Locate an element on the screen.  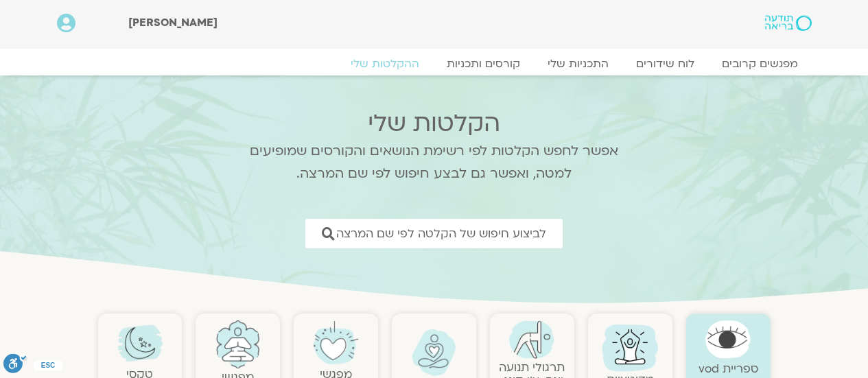
p: אפשר לחפש הקלטות לפי רשימת הנושאים והקורסים שמופיעים למטה, ואפשר גם לבצע חיפוש לפי שם המרצה. is located at coordinates (435, 163).